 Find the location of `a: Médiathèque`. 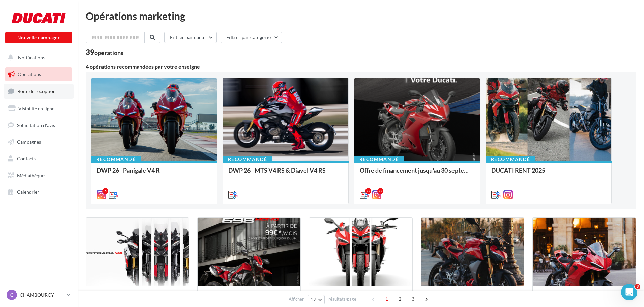

a: Médiathèque is located at coordinates (39, 175).